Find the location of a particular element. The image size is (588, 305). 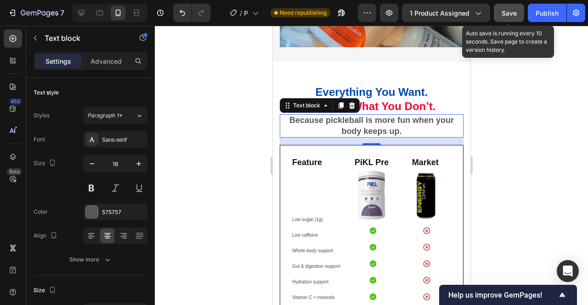

div: Open Intercom Messenger is located at coordinates (567, 271).